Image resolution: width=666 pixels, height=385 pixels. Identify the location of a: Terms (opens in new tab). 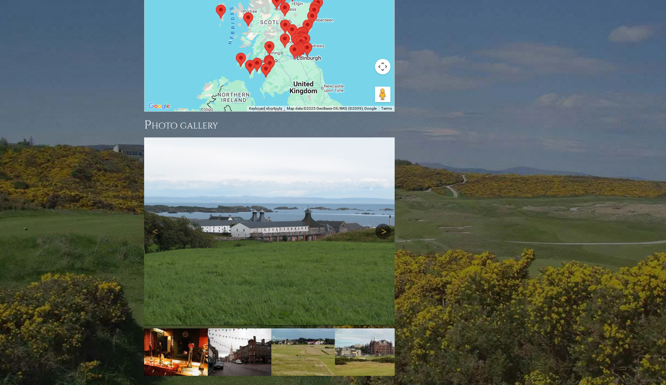
(387, 108).